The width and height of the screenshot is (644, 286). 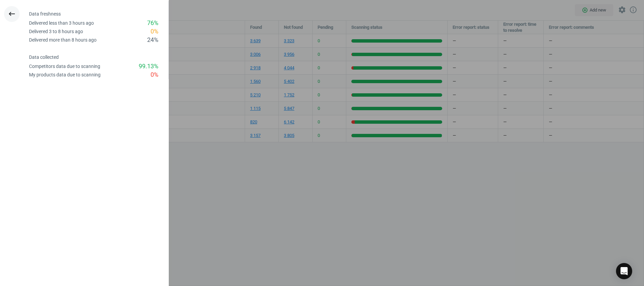 What do you see at coordinates (12, 14) in the screenshot?
I see `i: keyboard_backspace` at bounding box center [12, 14].